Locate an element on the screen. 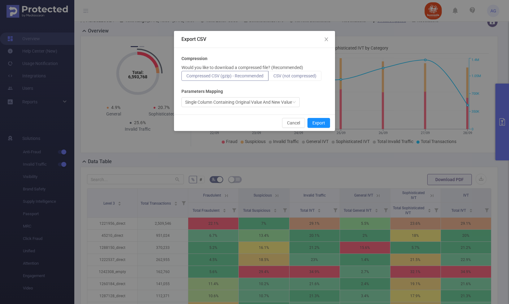 The image size is (509, 304). div: Export CSV is located at coordinates (255, 39).